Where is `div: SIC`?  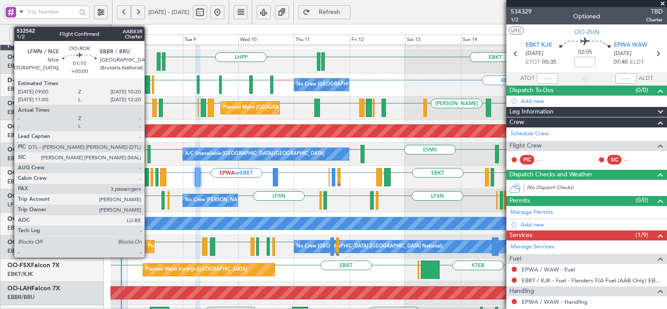 div: SIC is located at coordinates (614, 160).